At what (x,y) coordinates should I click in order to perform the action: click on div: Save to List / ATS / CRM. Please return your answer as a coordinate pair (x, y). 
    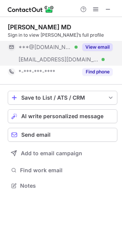
    Looking at the image, I should click on (62, 98).